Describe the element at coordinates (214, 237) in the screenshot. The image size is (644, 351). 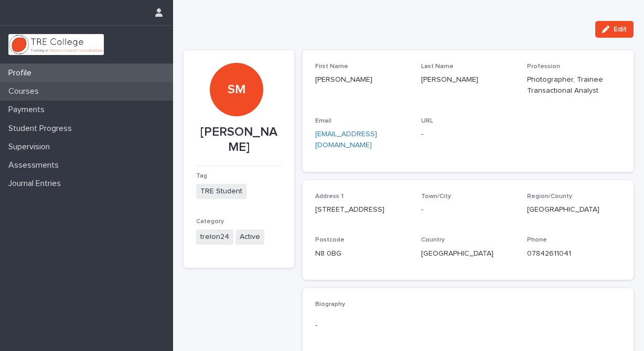
I see `span: trelon24` at that location.